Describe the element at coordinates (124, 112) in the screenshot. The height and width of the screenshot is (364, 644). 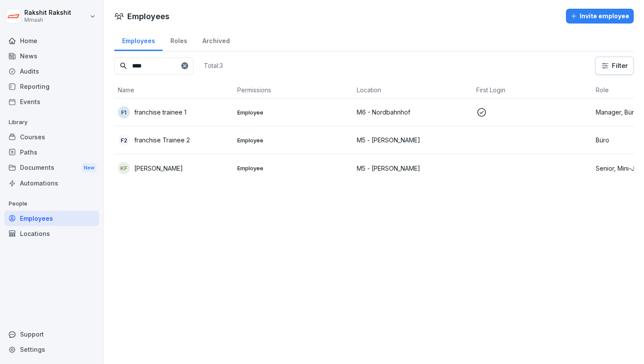
I see `div: f1` at that location.